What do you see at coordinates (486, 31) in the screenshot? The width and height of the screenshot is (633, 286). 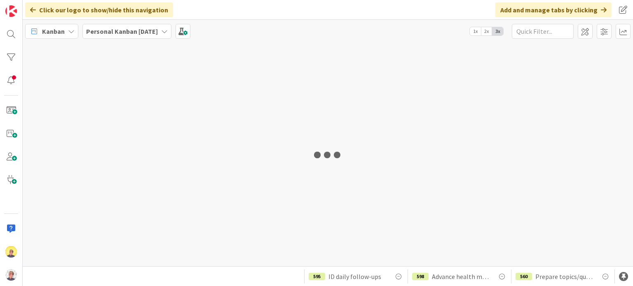 I see `span: 2x` at bounding box center [486, 31].